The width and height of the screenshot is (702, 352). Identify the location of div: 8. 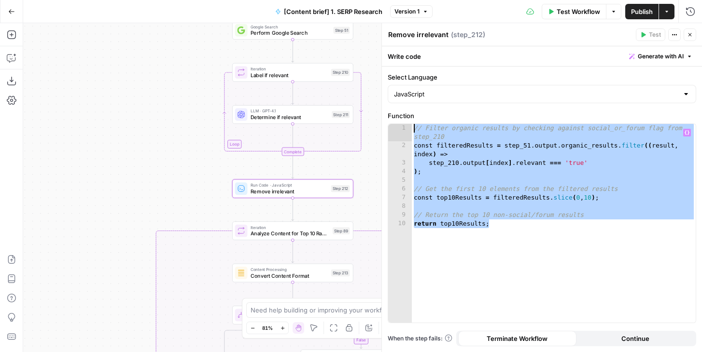
(400, 207).